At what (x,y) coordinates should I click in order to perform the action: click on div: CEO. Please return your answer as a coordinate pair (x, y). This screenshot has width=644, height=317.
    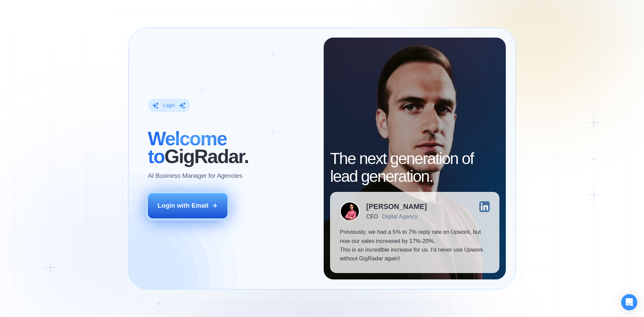
    Looking at the image, I should click on (372, 216).